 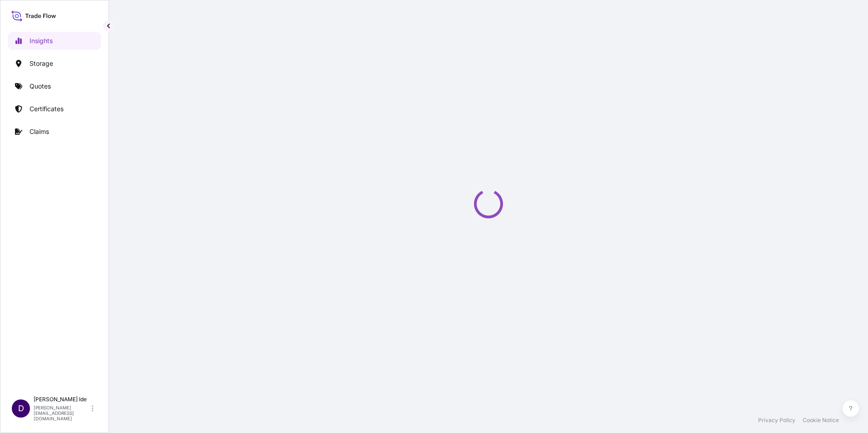 What do you see at coordinates (40, 86) in the screenshot?
I see `p: Quotes` at bounding box center [40, 86].